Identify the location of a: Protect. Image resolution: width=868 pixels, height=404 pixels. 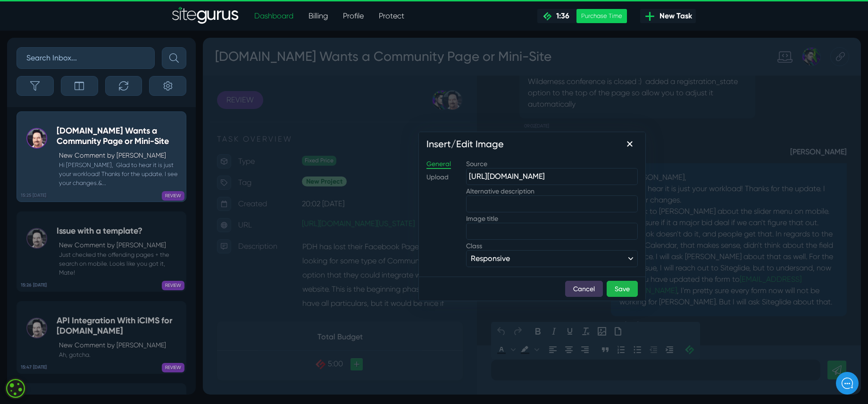
(391, 16).